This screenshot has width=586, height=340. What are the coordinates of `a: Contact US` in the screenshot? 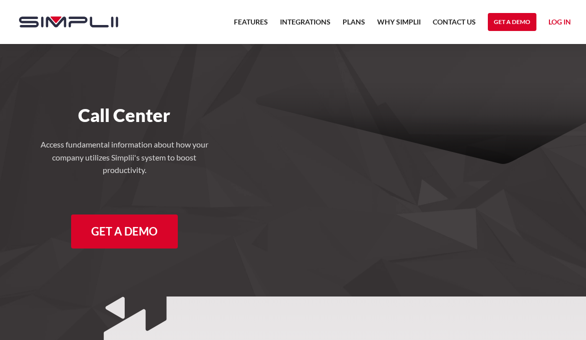 It's located at (454, 25).